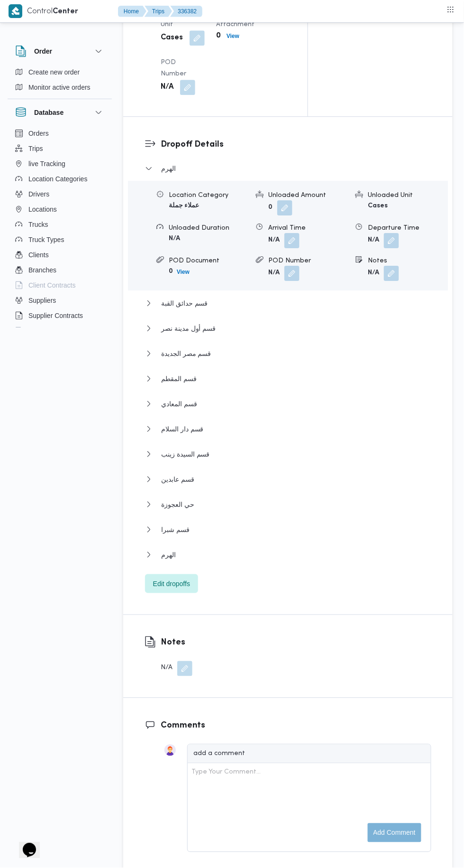 This screenshot has width=464, height=868. Describe the element at coordinates (54, 72) in the screenshot. I see `span: Create new order` at that location.